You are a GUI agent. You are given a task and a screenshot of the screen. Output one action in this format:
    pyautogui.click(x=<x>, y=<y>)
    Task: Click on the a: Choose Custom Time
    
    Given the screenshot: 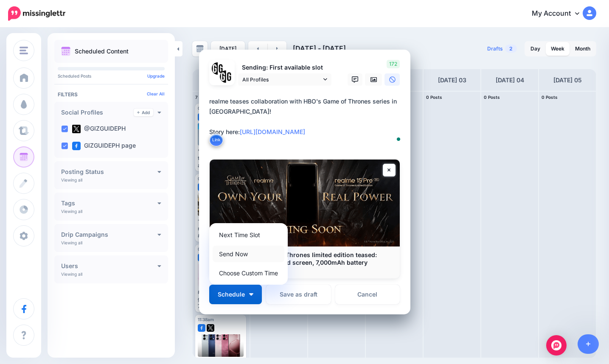 What is the action you would take?
    pyautogui.click(x=248, y=273)
    